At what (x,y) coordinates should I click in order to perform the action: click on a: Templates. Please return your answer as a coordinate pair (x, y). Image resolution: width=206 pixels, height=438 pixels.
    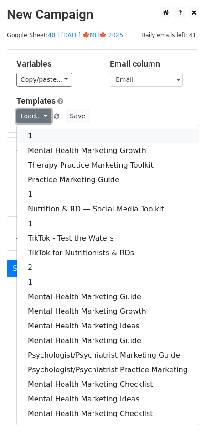
    Looking at the image, I should click on (36, 100).